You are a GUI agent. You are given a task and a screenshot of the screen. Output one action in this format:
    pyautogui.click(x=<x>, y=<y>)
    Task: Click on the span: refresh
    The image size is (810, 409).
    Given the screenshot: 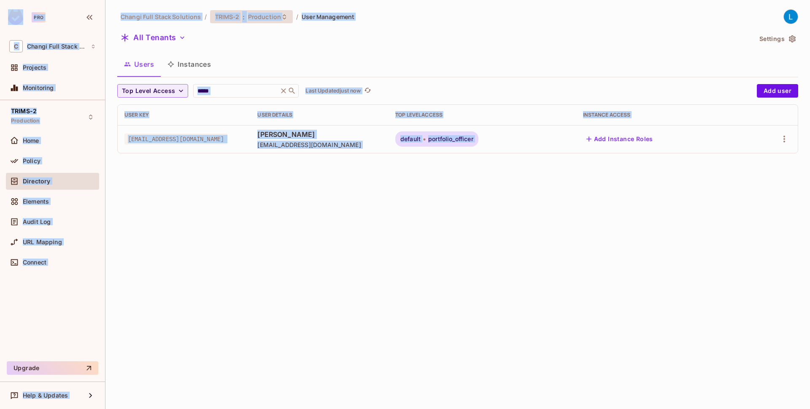 What is the action you would take?
    pyautogui.click(x=368, y=91)
    